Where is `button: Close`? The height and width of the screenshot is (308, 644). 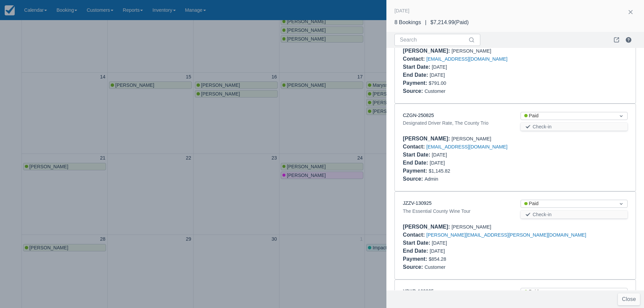
button: Close is located at coordinates (629, 299).